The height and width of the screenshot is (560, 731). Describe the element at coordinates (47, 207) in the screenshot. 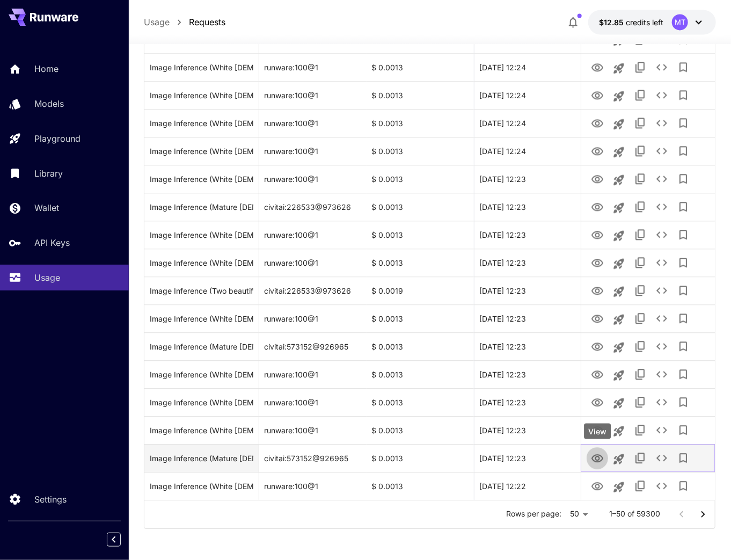

I see `p: Wallet` at that location.